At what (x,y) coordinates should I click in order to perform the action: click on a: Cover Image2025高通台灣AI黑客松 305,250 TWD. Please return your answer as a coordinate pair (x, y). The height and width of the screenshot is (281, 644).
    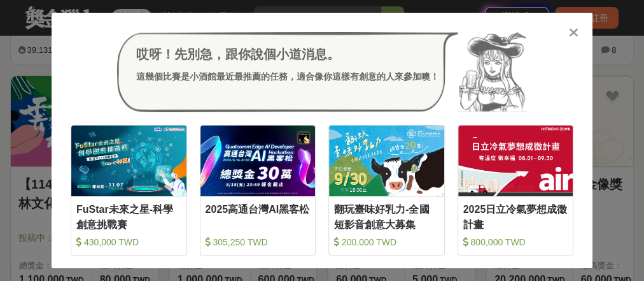
    Looking at the image, I should click on (258, 190).